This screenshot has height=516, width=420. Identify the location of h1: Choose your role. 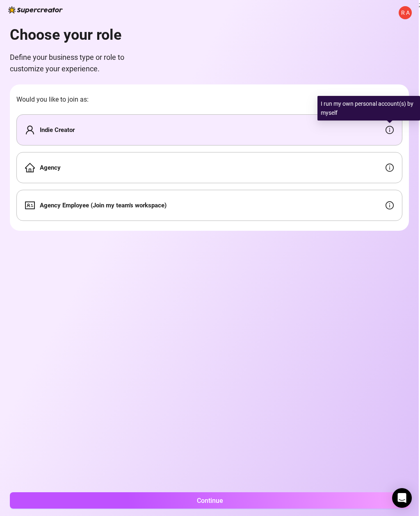
(71, 36).